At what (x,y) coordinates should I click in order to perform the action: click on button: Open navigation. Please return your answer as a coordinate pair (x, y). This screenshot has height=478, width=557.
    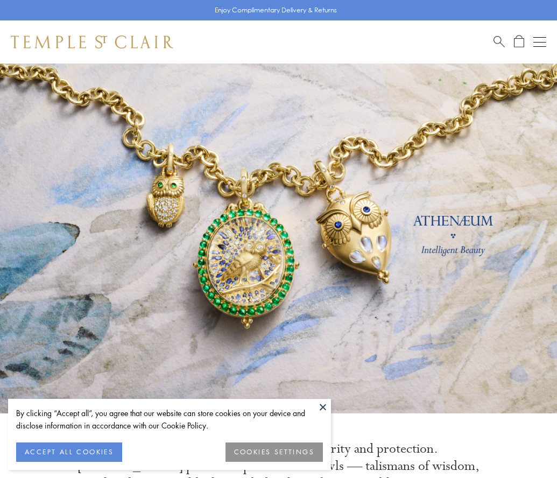
    Looking at the image, I should click on (540, 42).